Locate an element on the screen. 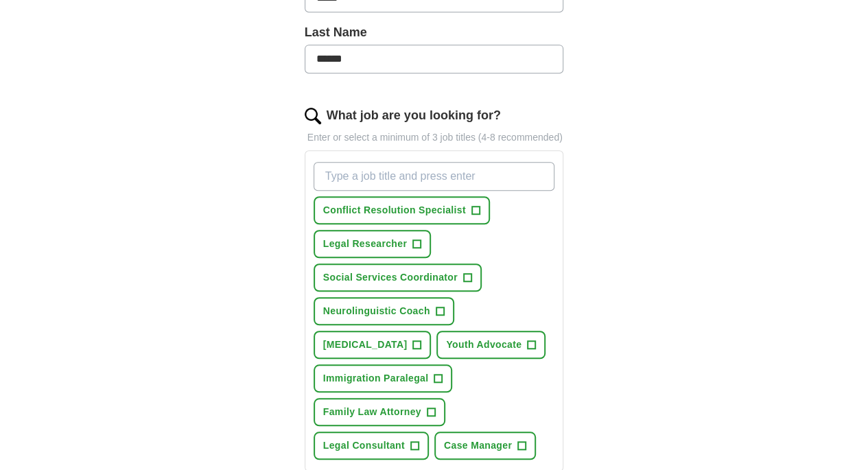  input: Type a job title and press enter is located at coordinates (434, 176).